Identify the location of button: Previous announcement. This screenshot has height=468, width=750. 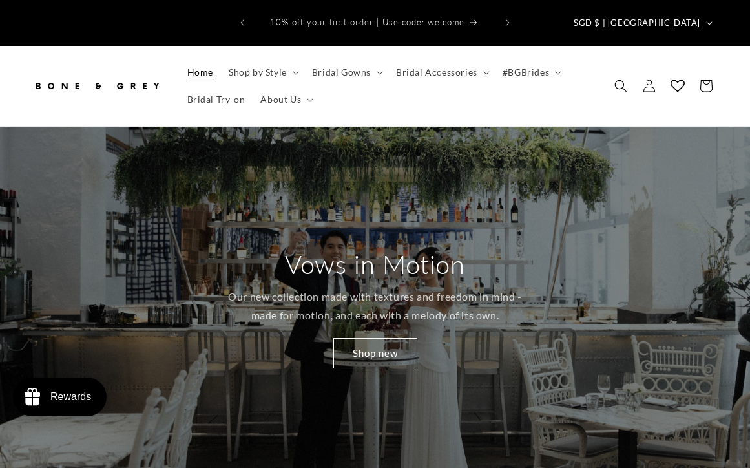
(242, 23).